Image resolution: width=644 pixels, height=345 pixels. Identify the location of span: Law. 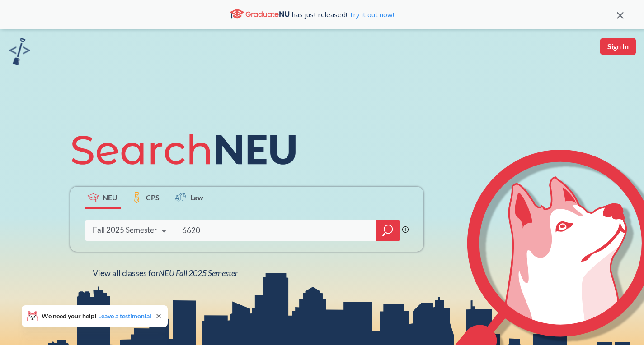
(196, 197).